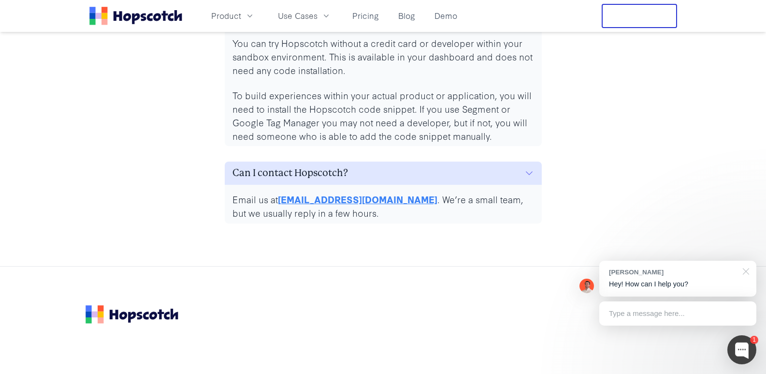 The width and height of the screenshot is (766, 374). Describe the element at coordinates (407, 15) in the screenshot. I see `a: Blog` at that location.